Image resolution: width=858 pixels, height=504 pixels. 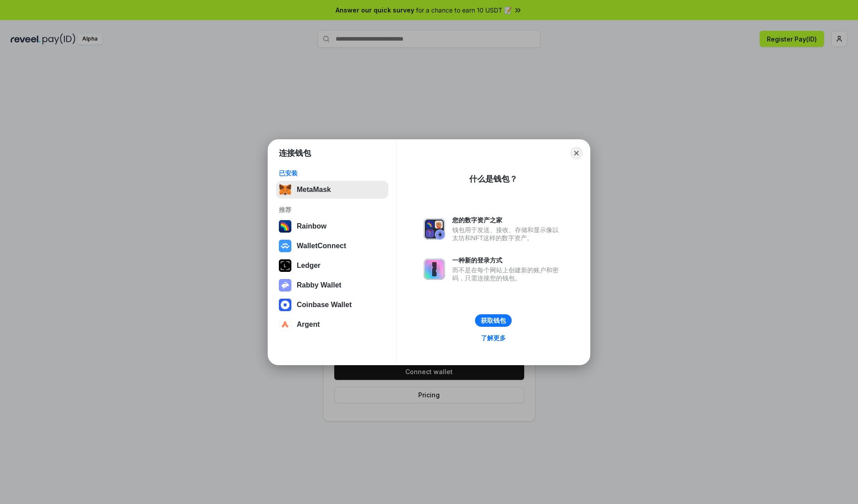 What do you see at coordinates (332, 285) in the screenshot?
I see `button: Rabby Wallet` at bounding box center [332, 285].